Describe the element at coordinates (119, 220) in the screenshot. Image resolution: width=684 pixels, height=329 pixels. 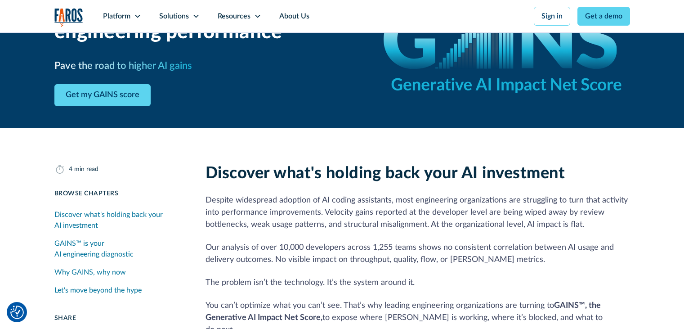
I see `div: Discover what's holding back your AI investment` at that location.